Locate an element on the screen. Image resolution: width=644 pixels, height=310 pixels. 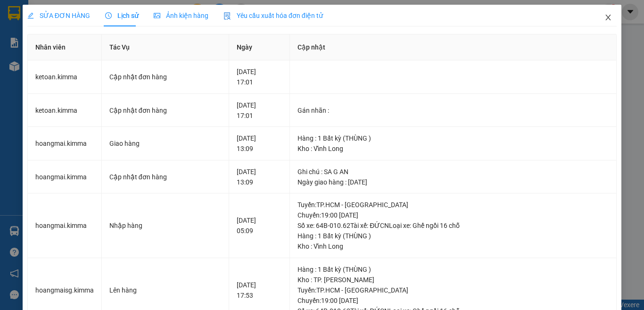
span: Yêu cầu xuất hóa đơn điện tử is located at coordinates (273, 16).